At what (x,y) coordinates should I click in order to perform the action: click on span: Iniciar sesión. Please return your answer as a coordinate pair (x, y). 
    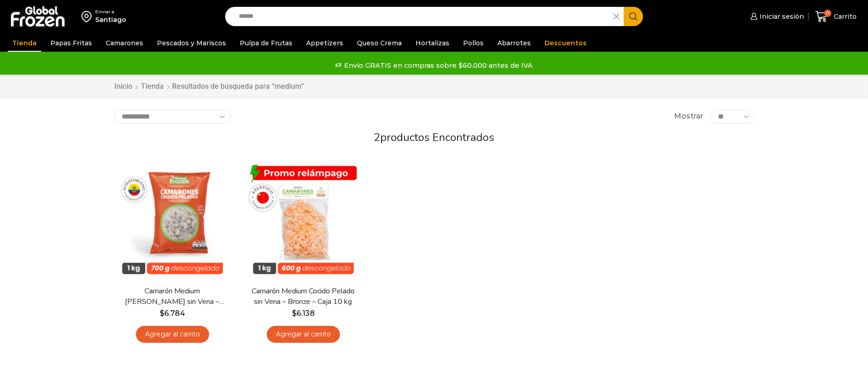
    Looking at the image, I should click on (780, 17).